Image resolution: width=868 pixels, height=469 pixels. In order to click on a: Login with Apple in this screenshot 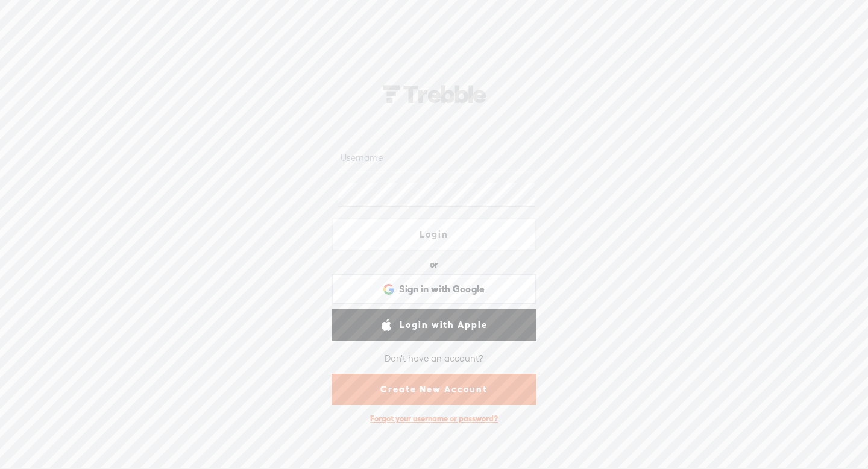, I will do `click(434, 325)`.